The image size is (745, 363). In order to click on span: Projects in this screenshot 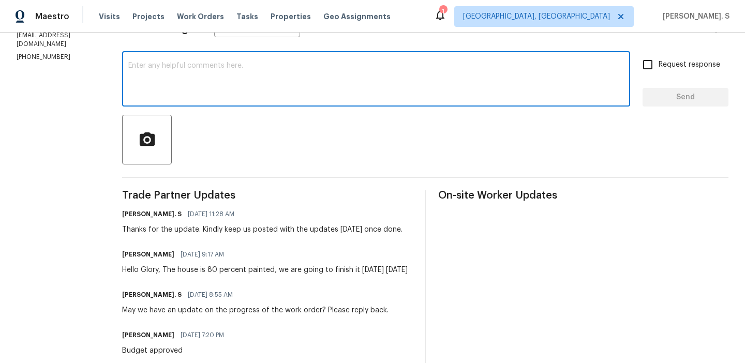, I will do `click(148, 17)`.